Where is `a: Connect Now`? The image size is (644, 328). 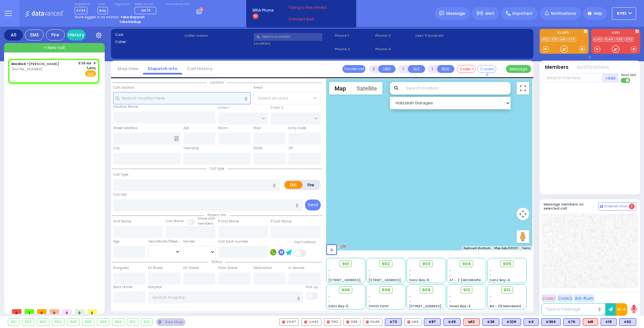 a: Connect Now is located at coordinates (313, 19).